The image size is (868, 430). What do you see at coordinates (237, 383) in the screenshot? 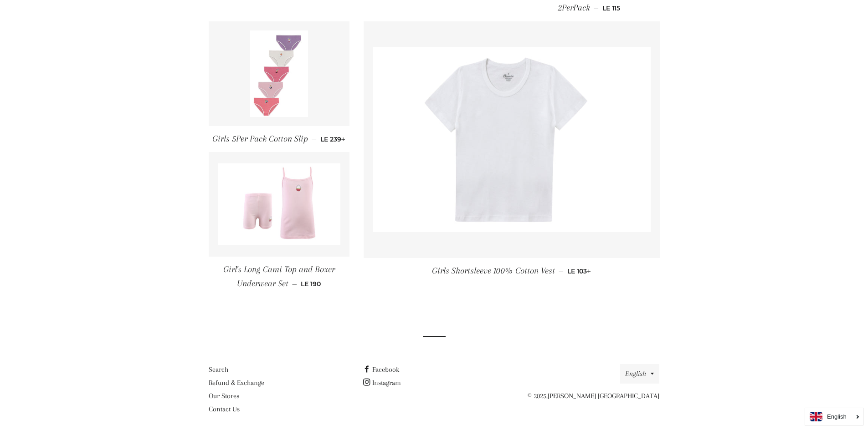
I see `a: Refund & Exchange` at bounding box center [237, 383].